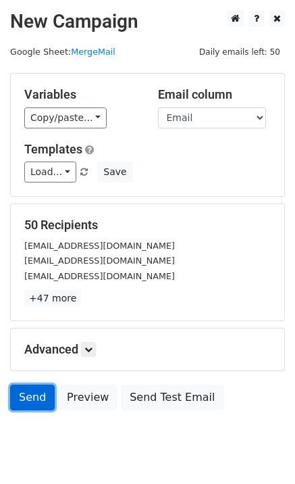 The width and height of the screenshot is (295, 484). What do you see at coordinates (172, 398) in the screenshot?
I see `a: Send Test Email` at bounding box center [172, 398].